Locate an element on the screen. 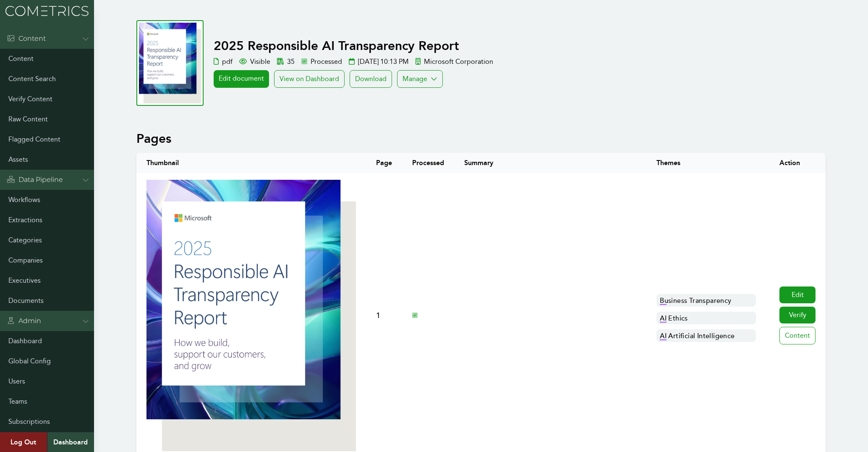 Image resolution: width=868 pixels, height=452 pixels. div: Visible is located at coordinates (255, 62).